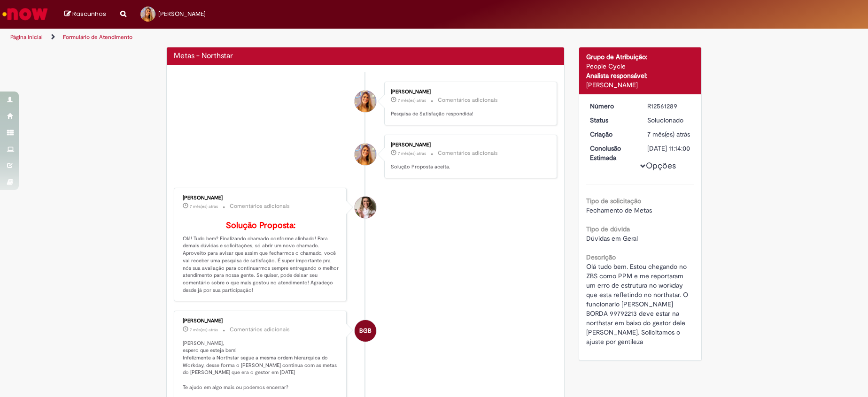 The height and width of the screenshot is (397, 868). Describe the element at coordinates (601, 258) in the screenshot. I see `b: Descrição` at that location.